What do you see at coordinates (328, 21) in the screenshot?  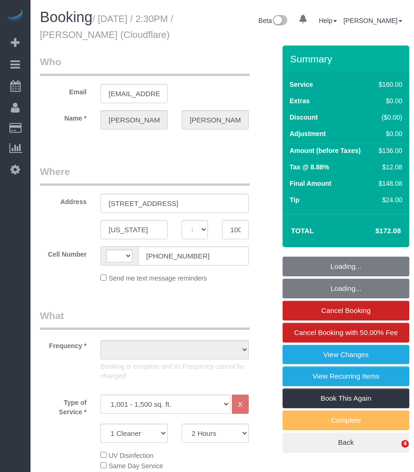 I see `a: Help` at bounding box center [328, 21].